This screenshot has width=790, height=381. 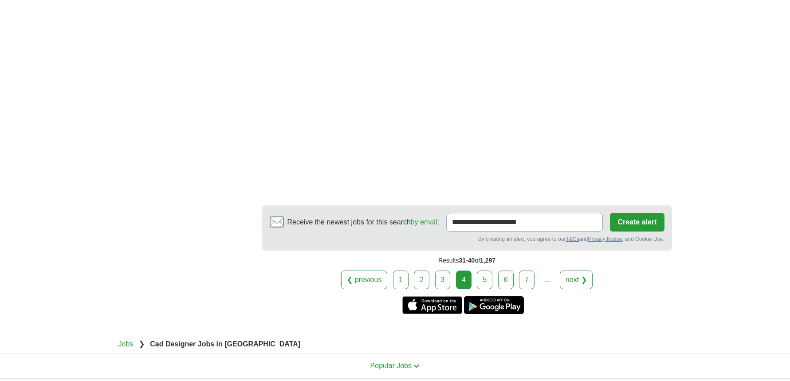 What do you see at coordinates (526, 280) in the screenshot?
I see `a: 7` at bounding box center [526, 280].